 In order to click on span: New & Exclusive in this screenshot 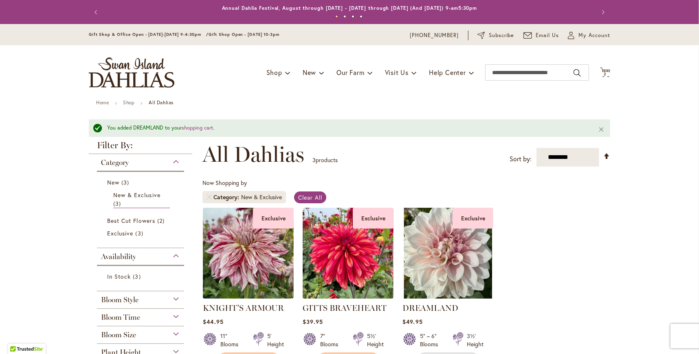, I will do `click(137, 195)`.